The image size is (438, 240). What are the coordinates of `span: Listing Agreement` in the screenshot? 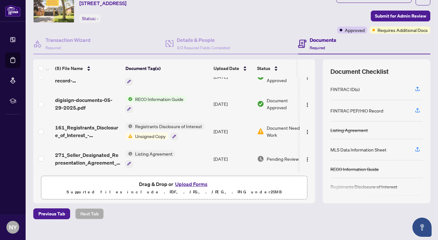 It's located at (154, 154).